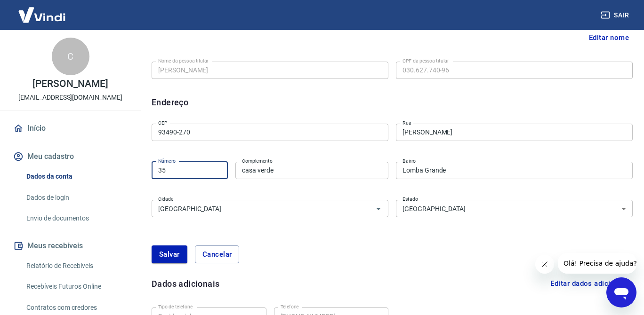 The width and height of the screenshot is (644, 315). I want to click on label: Número, so click(166, 160).